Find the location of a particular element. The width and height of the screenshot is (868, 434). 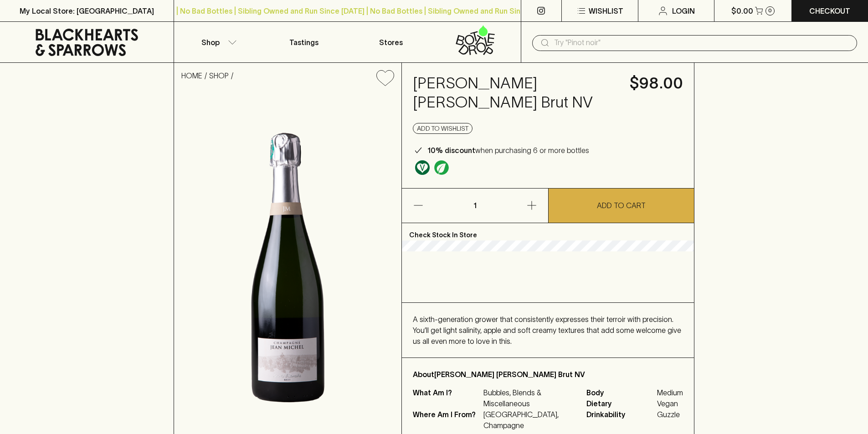

button: Shop is located at coordinates (217, 42).